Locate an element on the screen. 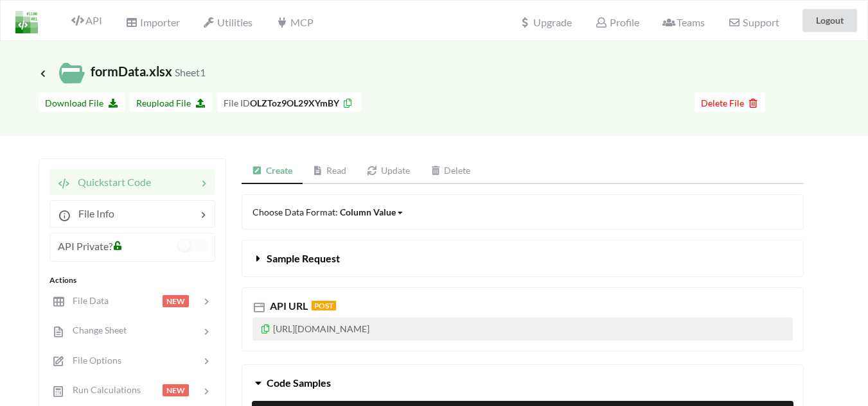 This screenshot has width=868, height=406. span: Delete File is located at coordinates (730, 103).